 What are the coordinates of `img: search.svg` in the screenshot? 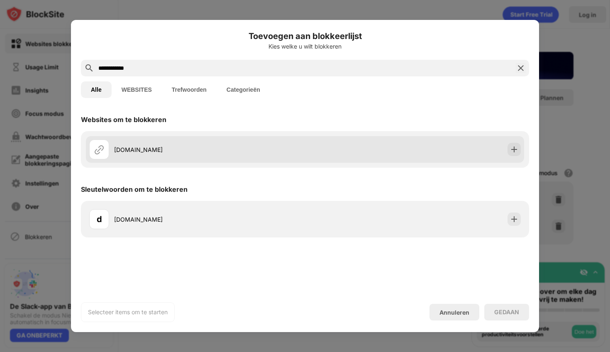 It's located at (89, 68).